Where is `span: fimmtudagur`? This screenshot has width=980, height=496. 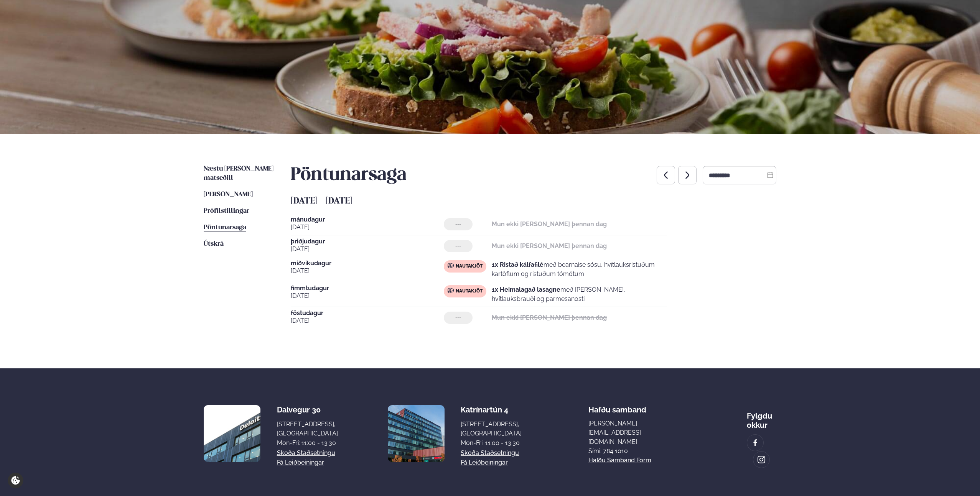 span: fimmtudagur is located at coordinates (367, 289).